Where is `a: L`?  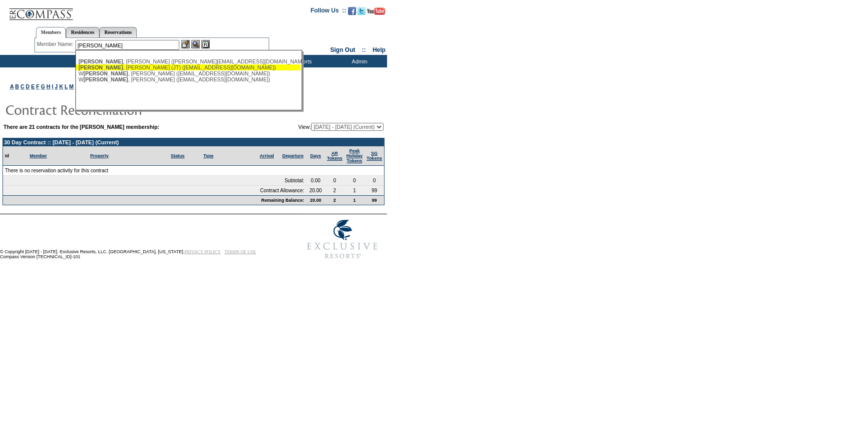
a: L is located at coordinates (66, 86).